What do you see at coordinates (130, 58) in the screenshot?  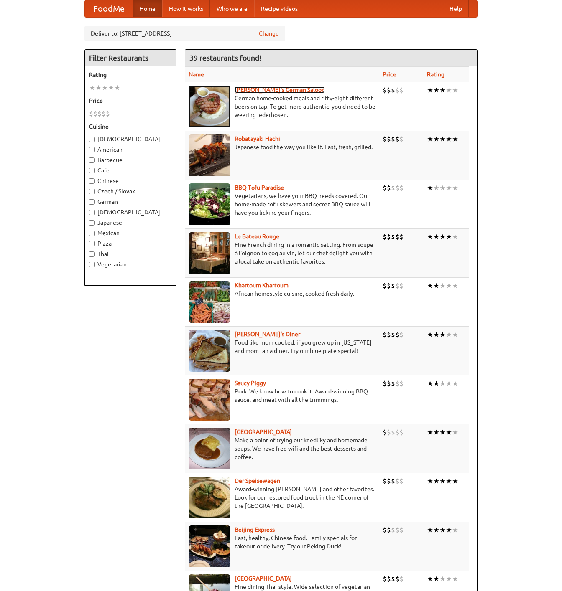 I see `h4: Filter Restaurants` at bounding box center [130, 58].